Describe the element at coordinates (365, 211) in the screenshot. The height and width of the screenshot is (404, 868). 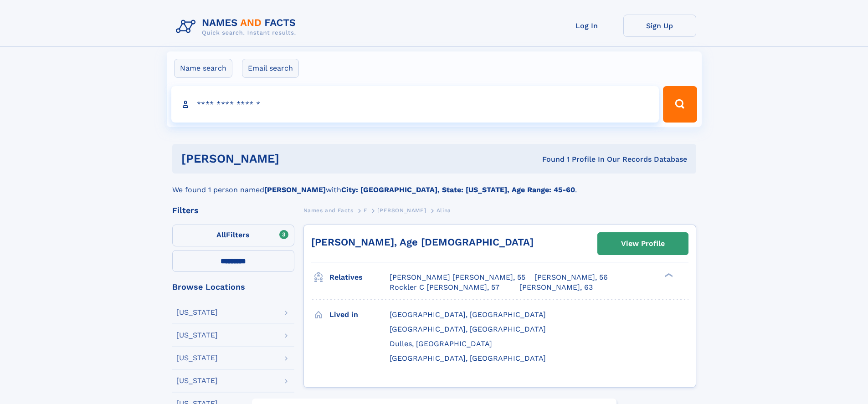
I see `span: F` at that location.